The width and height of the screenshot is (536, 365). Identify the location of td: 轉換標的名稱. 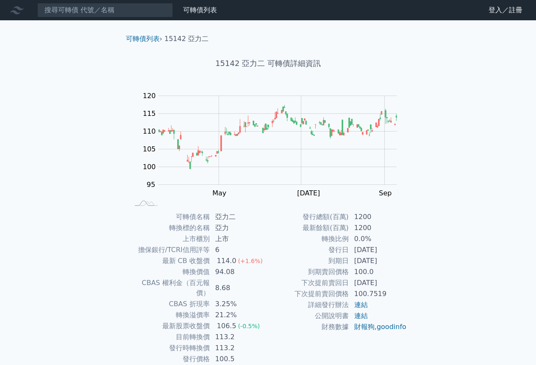
(169, 228).